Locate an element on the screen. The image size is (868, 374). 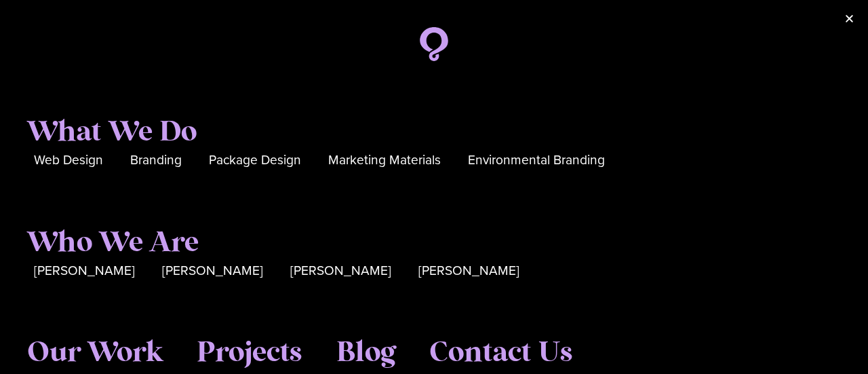
a: Web Design is located at coordinates (68, 160).